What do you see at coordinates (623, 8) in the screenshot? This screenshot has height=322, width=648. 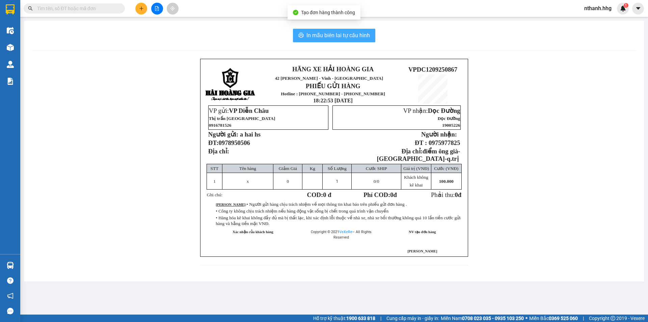 I see `img: icon-new-feature` at bounding box center [623, 8].